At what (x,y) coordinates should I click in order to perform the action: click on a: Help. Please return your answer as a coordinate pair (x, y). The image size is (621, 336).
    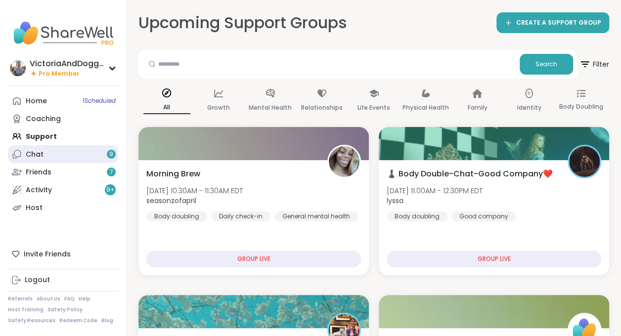
    Looking at the image, I should click on (85, 299).